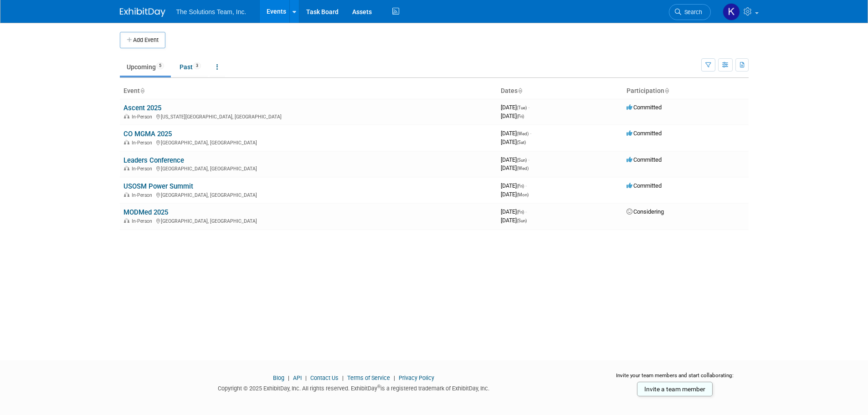 This screenshot has height=415, width=868. Describe the element at coordinates (675, 389) in the screenshot. I see `a: Invite a team member` at that location.